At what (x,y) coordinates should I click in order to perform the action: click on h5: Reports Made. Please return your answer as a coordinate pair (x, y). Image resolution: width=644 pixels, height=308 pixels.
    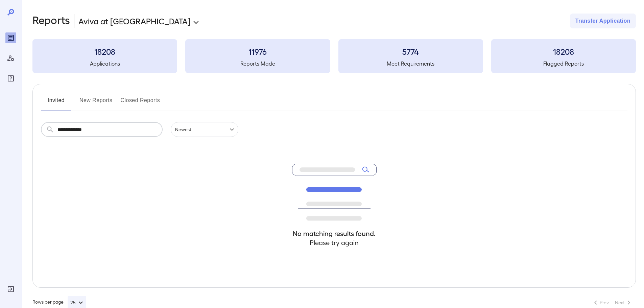
    Looking at the image, I should click on (257, 63).